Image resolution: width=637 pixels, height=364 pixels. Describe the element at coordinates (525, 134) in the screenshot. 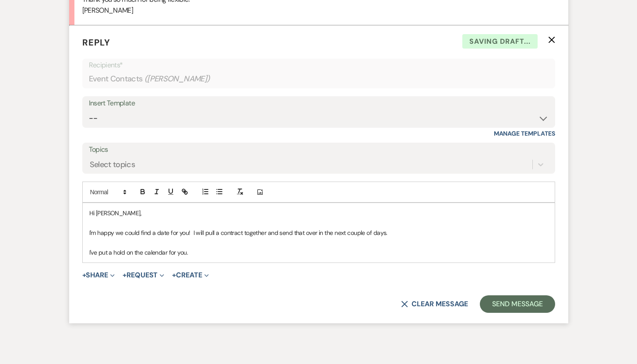

I see `a: Manage Templates` at that location.